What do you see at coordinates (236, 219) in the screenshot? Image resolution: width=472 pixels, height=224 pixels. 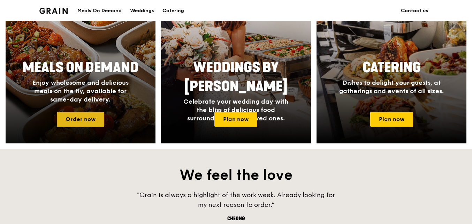 I see `div: Cheong` at bounding box center [236, 219].